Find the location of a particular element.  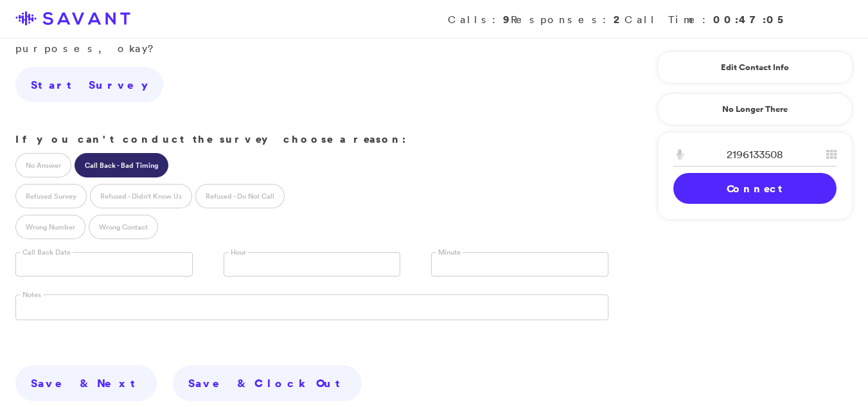

a: Connect is located at coordinates (755, 189).